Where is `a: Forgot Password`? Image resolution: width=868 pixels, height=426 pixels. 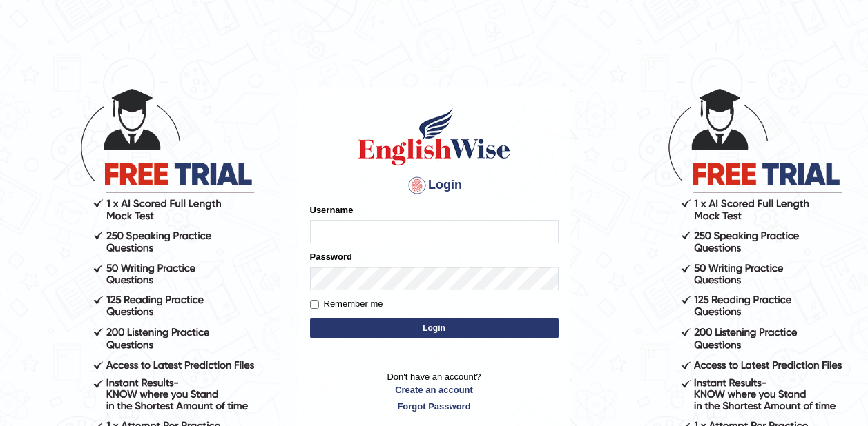 a: Forgot Password is located at coordinates (434, 407).